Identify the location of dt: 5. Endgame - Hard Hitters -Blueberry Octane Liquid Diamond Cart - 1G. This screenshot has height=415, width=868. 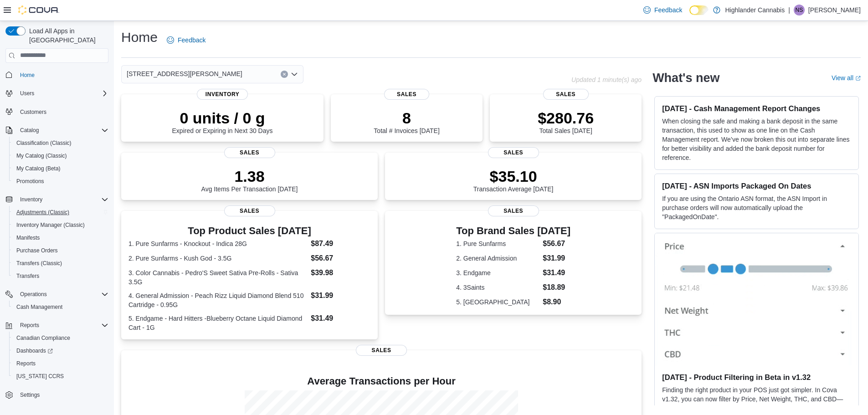
(218, 323).